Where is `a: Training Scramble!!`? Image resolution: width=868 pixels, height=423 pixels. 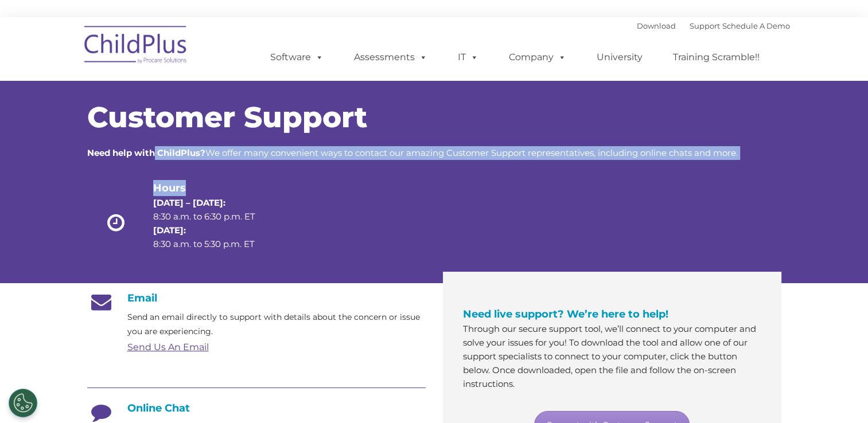
a: Training Scramble!! is located at coordinates (716, 58).